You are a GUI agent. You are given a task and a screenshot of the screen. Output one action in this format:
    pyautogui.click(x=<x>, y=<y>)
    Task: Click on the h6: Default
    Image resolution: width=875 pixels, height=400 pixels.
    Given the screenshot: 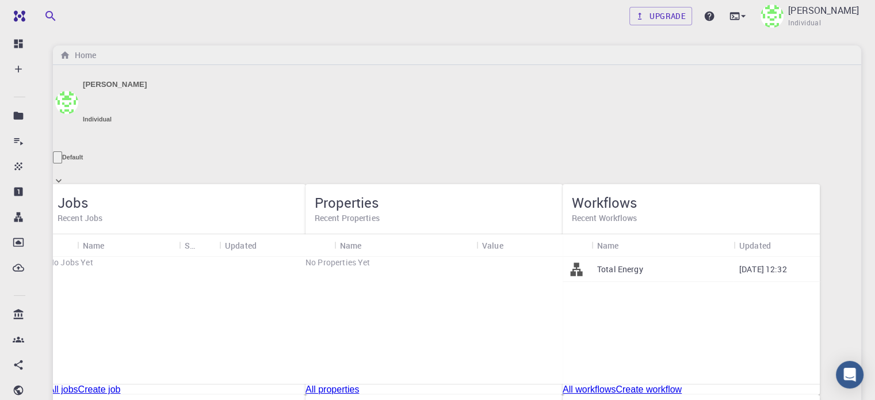 What is the action you would take?
    pyautogui.click(x=73, y=157)
    